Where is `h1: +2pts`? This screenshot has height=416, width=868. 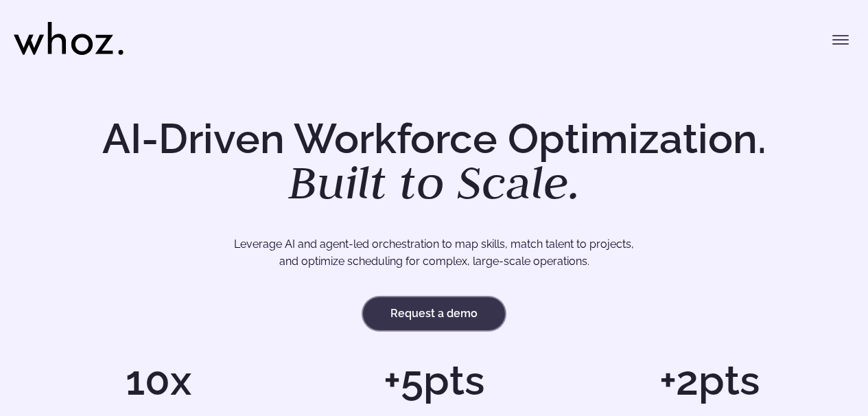 h1: +2pts is located at coordinates (710, 381).